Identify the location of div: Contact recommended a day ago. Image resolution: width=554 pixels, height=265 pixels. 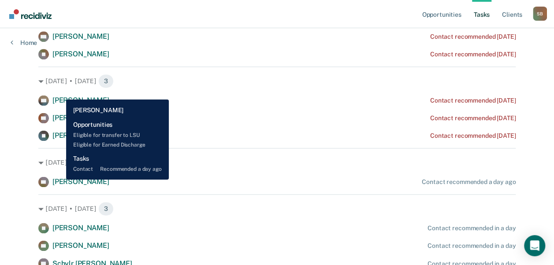
(468, 182).